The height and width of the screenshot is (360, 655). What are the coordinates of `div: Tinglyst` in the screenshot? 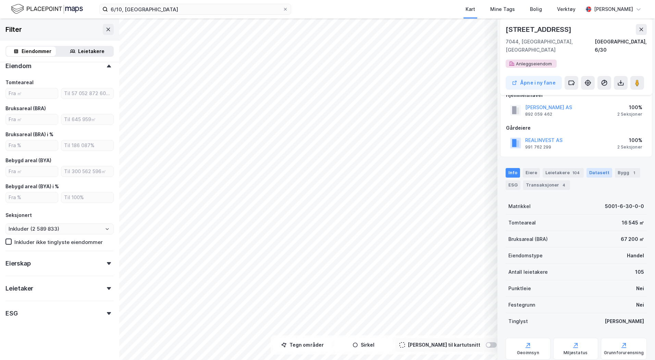 It's located at (518, 322).